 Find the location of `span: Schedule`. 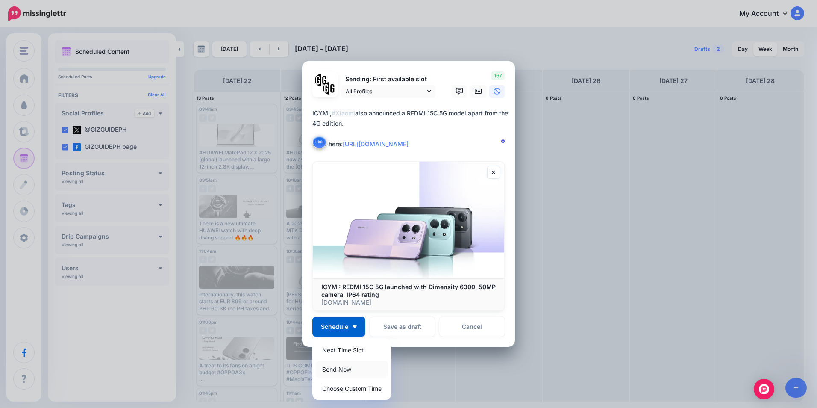

span: Schedule is located at coordinates (335, 327).